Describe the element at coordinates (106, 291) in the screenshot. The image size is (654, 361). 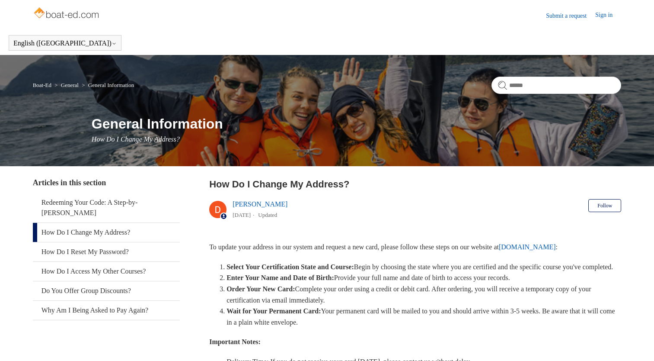
I see `a: Do You Offer Group Discounts?` at that location.